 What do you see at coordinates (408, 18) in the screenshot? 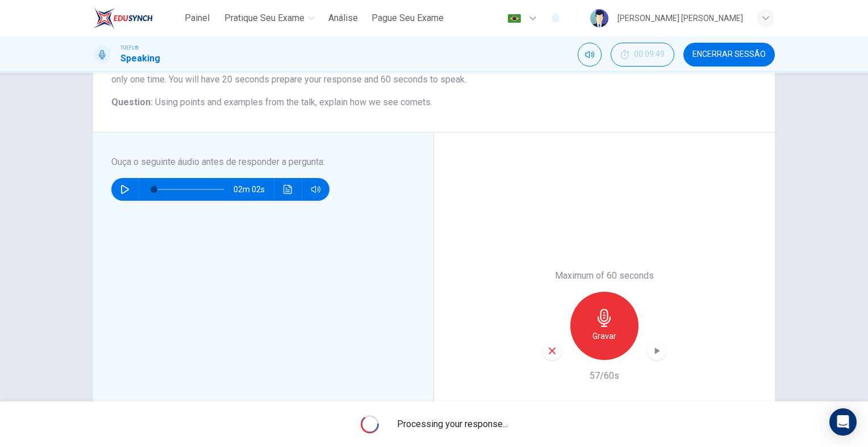
I see `span: Pague Seu Exame` at bounding box center [408, 18].